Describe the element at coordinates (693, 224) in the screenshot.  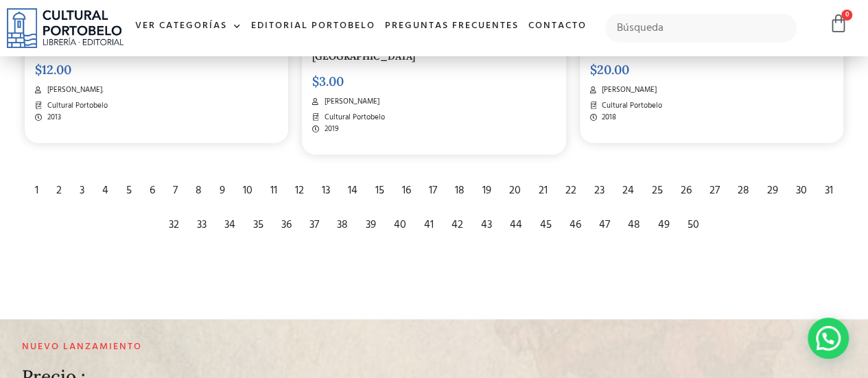
I see `div: 50` at that location.